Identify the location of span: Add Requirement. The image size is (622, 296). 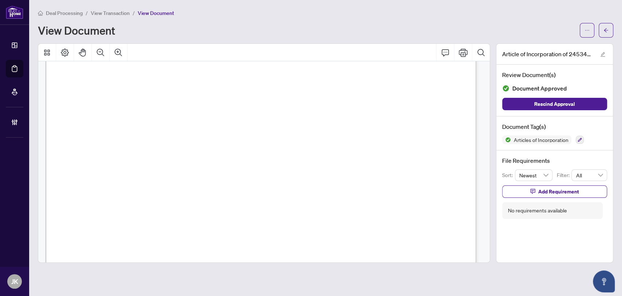
(559, 191).